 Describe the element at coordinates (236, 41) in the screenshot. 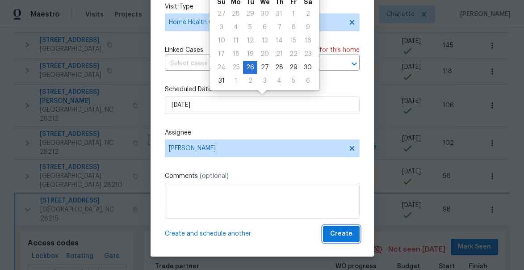

I see `div: Mon Aug 11 2025` at that location.